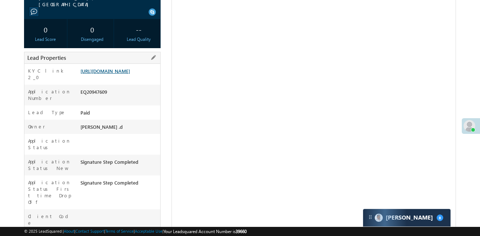  Describe the element at coordinates (135, 231) in the screenshot. I see `span: © 2025 LeadSquared | | | | |` at that location.